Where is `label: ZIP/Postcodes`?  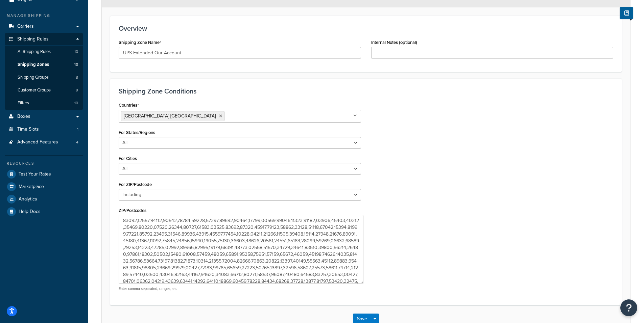 label: ZIP/Postcodes is located at coordinates (132, 210).